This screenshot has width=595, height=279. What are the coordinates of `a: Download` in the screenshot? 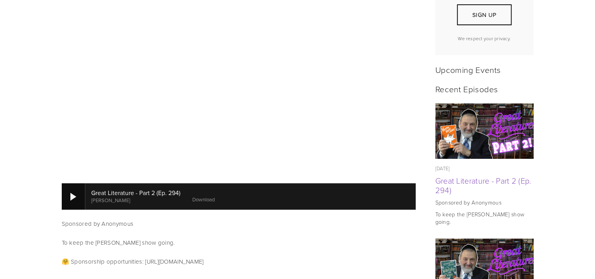 It's located at (203, 199).